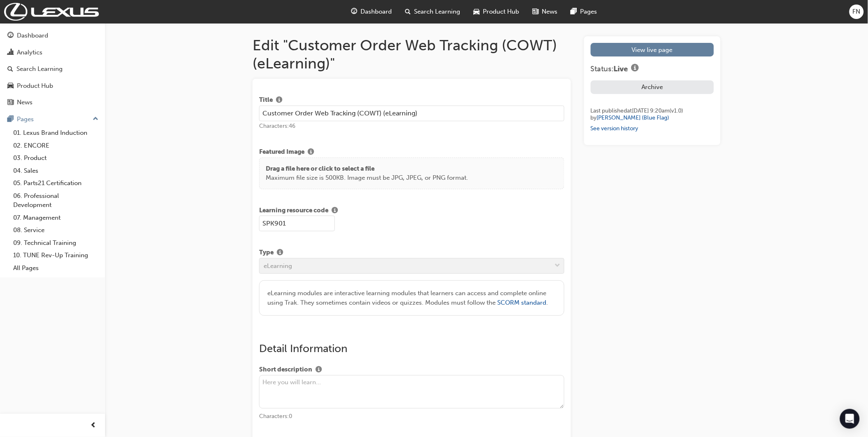  I want to click on a: Analytics, so click(52, 52).